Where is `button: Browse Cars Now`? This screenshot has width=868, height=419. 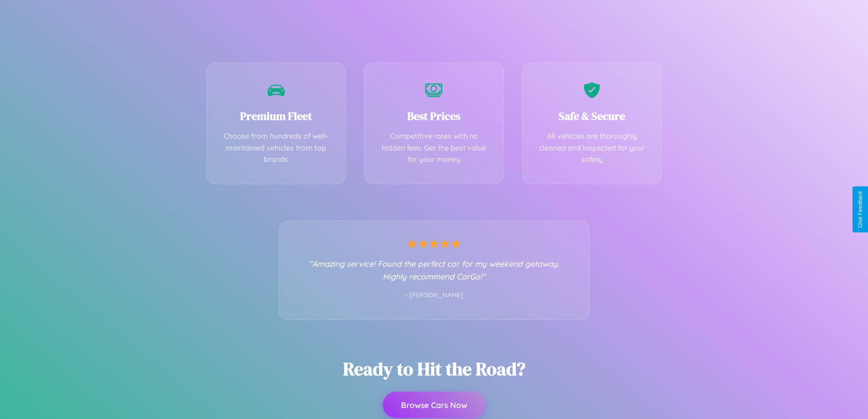 button: Browse Cars Now is located at coordinates (434, 404).